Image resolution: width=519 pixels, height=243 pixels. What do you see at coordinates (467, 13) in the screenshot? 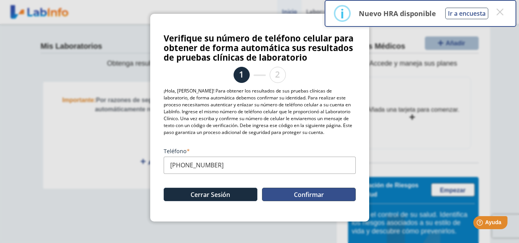
I see `button: Ir a encuesta` at bounding box center [467, 13].